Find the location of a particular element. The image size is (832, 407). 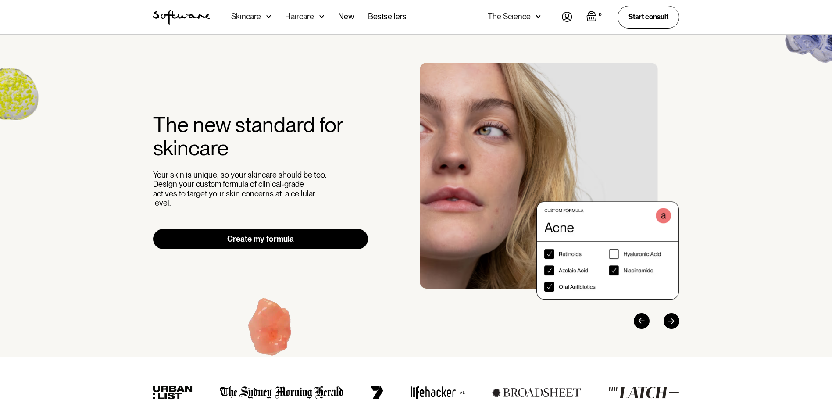

h2: The new standard for skincare is located at coordinates (261, 136).